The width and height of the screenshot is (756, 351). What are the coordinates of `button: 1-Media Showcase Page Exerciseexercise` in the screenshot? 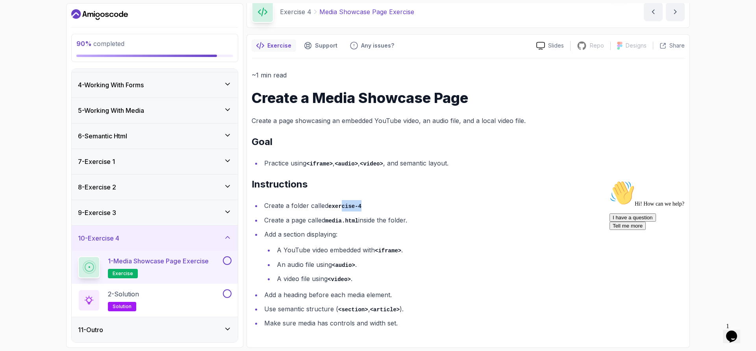 It's located at (155, 268).